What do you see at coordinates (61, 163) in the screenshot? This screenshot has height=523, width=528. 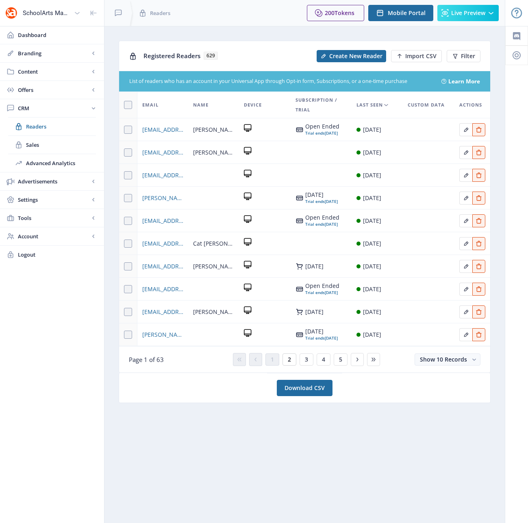 I see `span: Advanced Analytics` at bounding box center [61, 163].